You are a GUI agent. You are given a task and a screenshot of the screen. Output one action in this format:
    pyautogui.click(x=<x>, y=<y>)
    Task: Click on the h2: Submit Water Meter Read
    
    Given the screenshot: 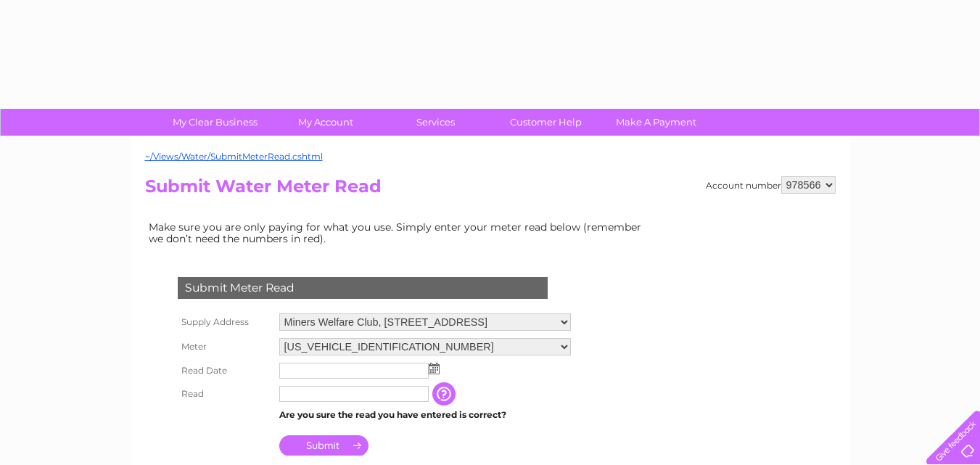 What is the action you would take?
    pyautogui.click(x=490, y=190)
    